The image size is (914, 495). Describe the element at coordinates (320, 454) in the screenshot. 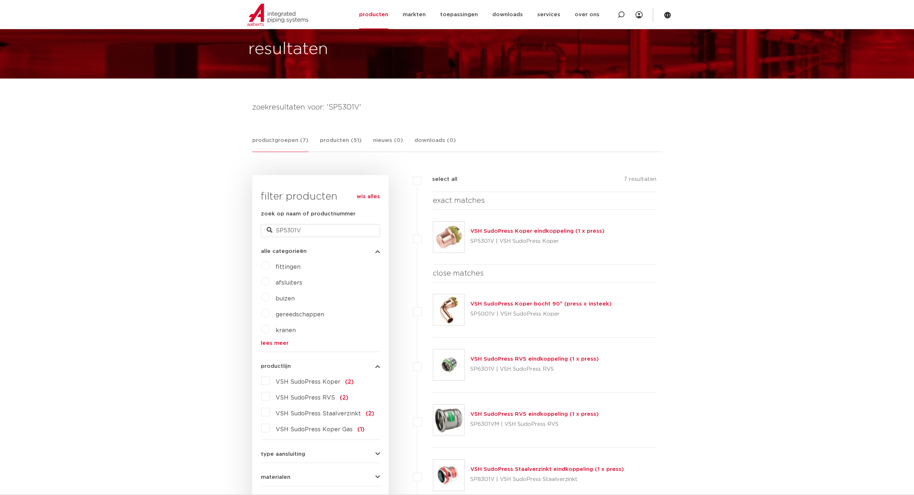

I see `button: type aansluiting` at that location.